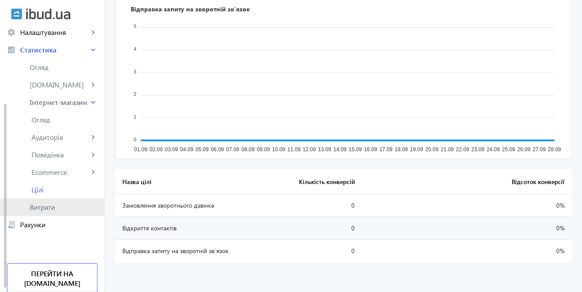 The width and height of the screenshot is (582, 292). What do you see at coordinates (135, 94) in the screenshot?
I see `tspan: 2` at bounding box center [135, 94].